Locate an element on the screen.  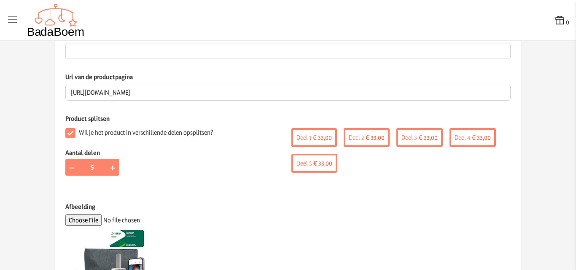
span: Deel 2 is located at coordinates (357, 138).